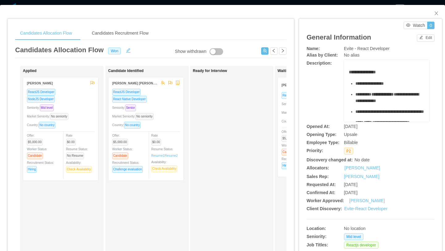 The height and width of the screenshot is (251, 445). Describe the element at coordinates (321, 192) in the screenshot. I see `b: Confirmed At:` at that location.